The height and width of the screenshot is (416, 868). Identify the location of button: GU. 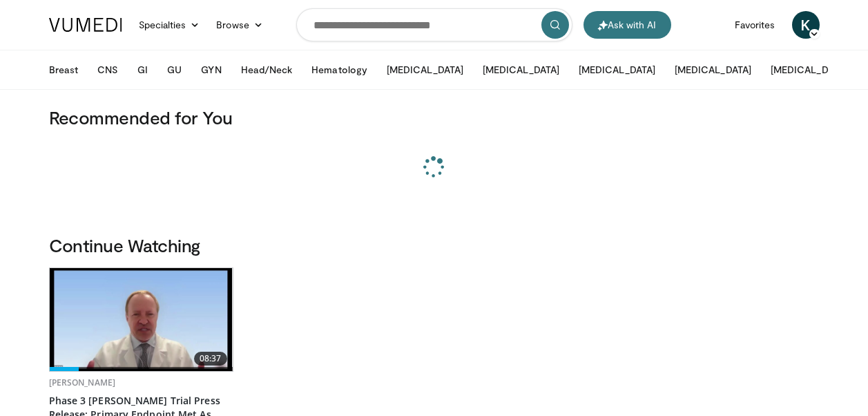
(174, 70).